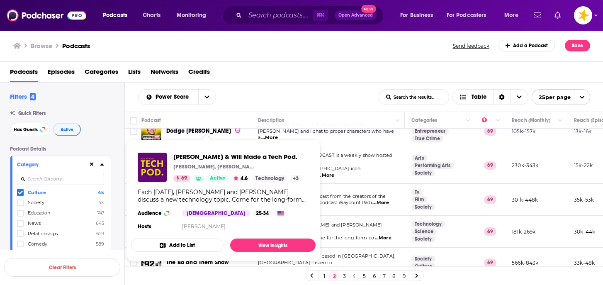 The width and height of the screenshot is (603, 285). I want to click on a: Podcasts, so click(76, 46).